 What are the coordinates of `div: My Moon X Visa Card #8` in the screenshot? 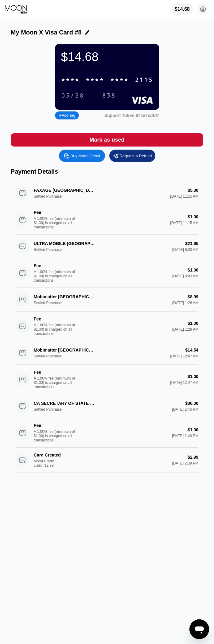 It's located at (46, 33).